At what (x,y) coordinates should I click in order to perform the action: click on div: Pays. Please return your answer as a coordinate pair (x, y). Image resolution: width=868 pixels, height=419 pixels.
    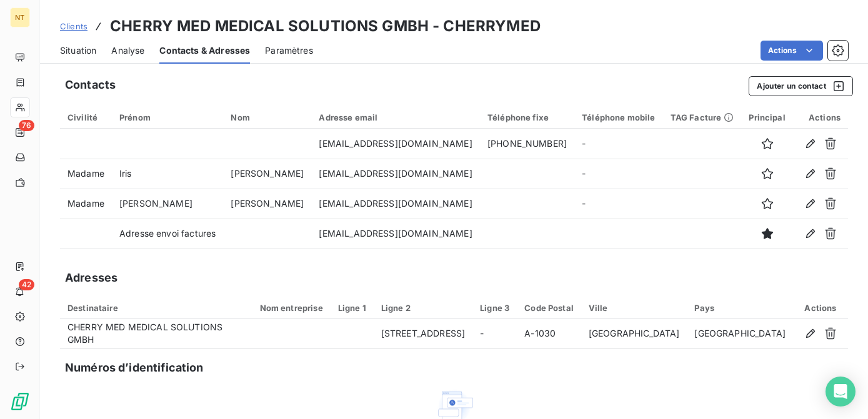
    Looking at the image, I should click on (740, 308).